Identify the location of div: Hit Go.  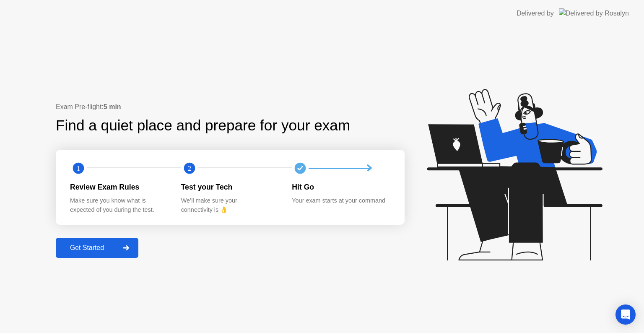
(341, 187).